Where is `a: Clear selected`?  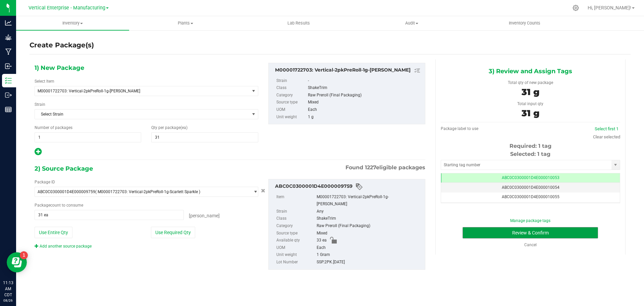 a: Clear selected is located at coordinates (607, 137).